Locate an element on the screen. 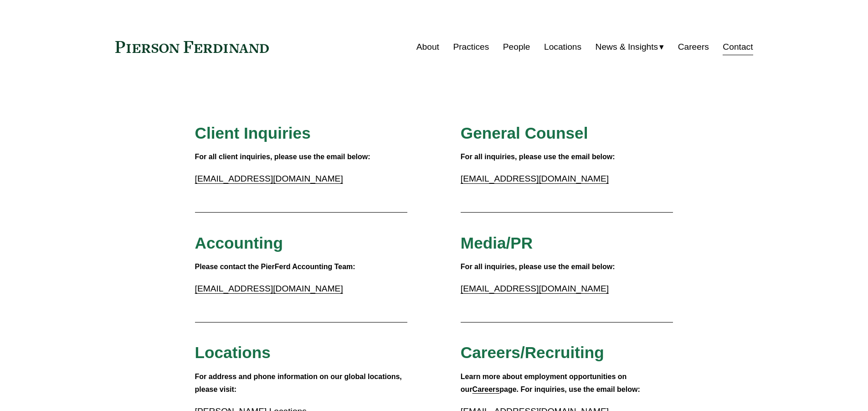 This screenshot has height=411, width=868. a: Contact is located at coordinates (738, 47).